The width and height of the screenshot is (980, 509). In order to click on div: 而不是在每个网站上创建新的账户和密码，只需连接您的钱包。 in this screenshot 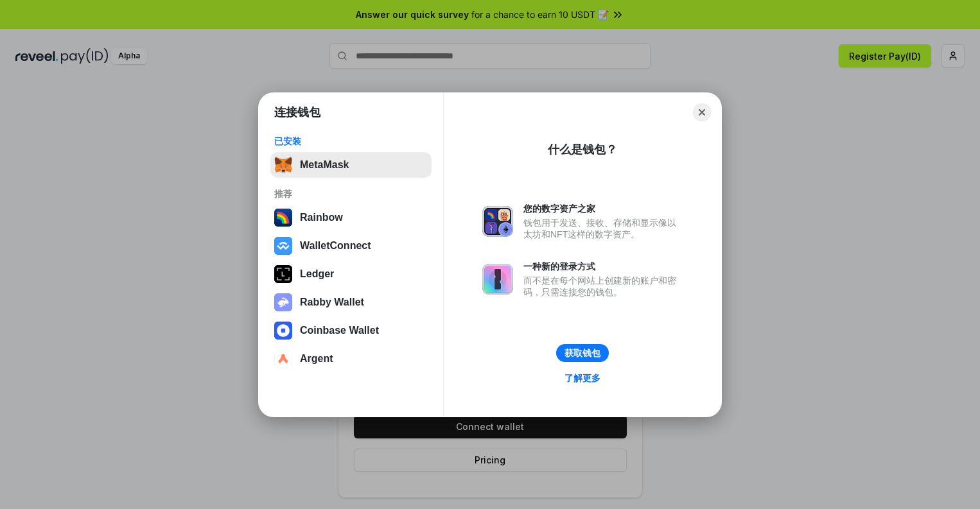, I will do `click(603, 287)`.